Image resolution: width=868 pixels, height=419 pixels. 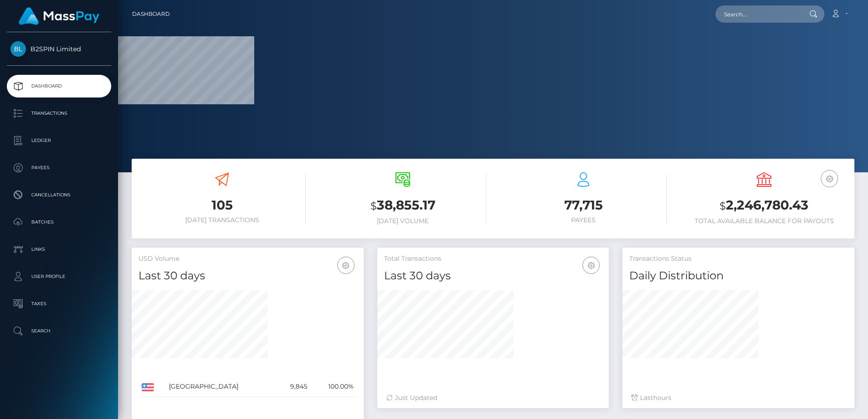 What do you see at coordinates (59, 195) in the screenshot?
I see `a: Cancellations` at bounding box center [59, 195].